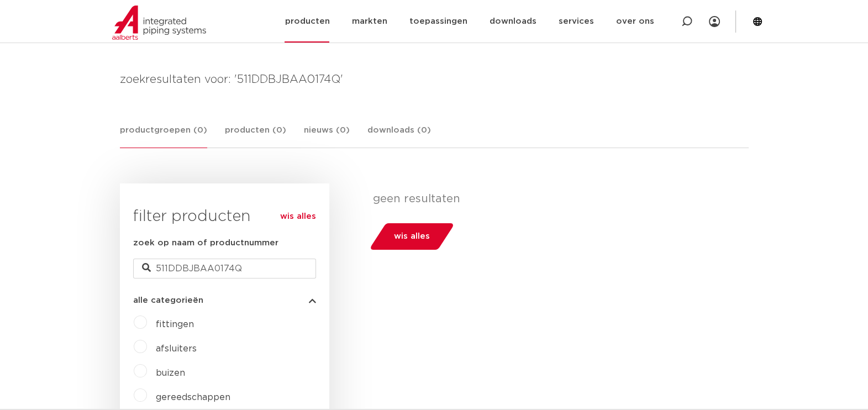 This screenshot has height=410, width=868. What do you see at coordinates (224, 217) in the screenshot?
I see `h3: filter producten` at bounding box center [224, 217].